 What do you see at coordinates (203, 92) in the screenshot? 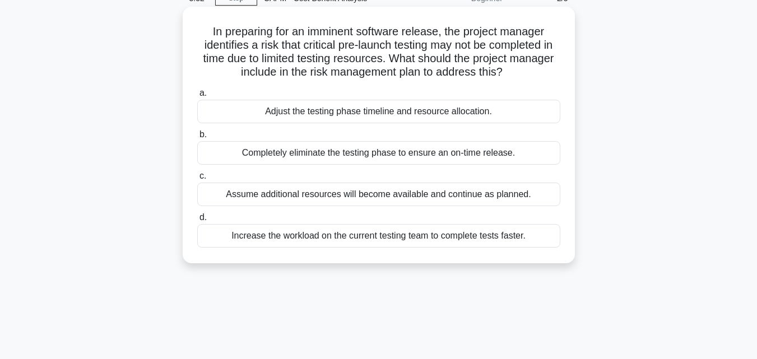
I see `span: a.` at bounding box center [203, 92].